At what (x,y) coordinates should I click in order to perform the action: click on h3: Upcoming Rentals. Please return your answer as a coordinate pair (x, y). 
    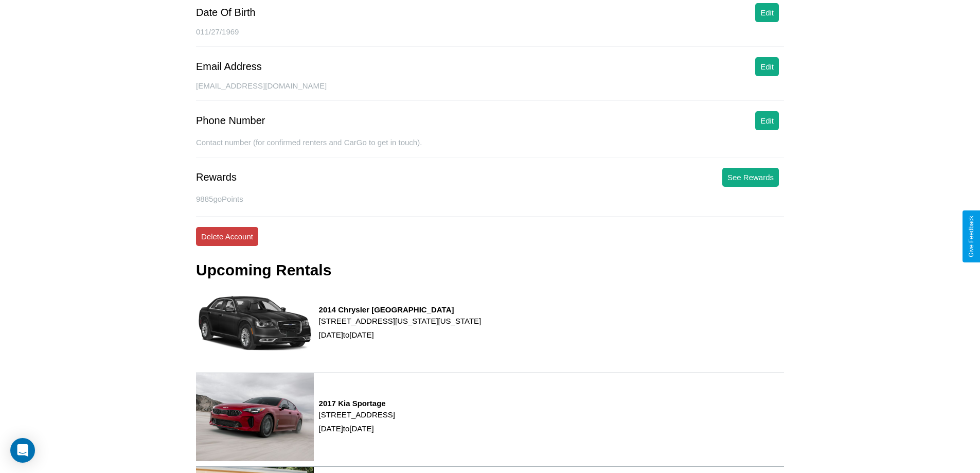
    Looking at the image, I should click on (263, 270).